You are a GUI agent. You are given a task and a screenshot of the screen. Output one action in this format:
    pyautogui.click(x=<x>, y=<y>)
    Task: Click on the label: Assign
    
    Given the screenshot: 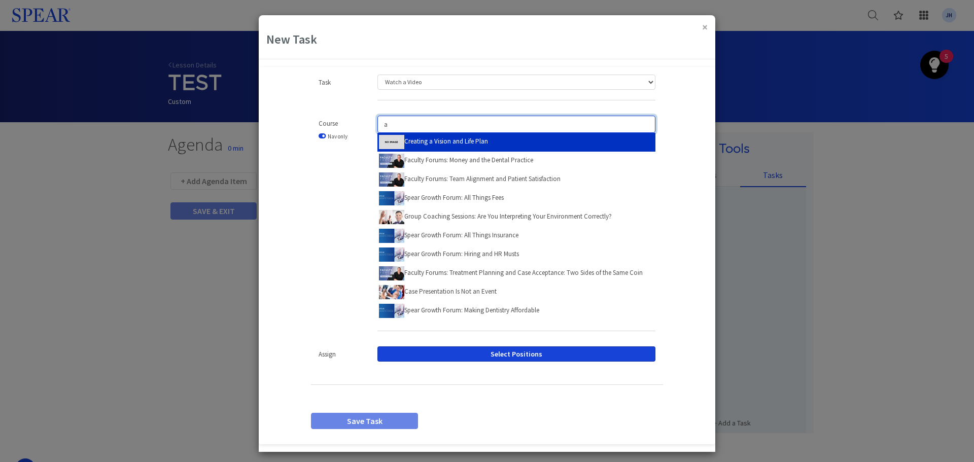 What is the action you would take?
    pyautogui.click(x=327, y=354)
    